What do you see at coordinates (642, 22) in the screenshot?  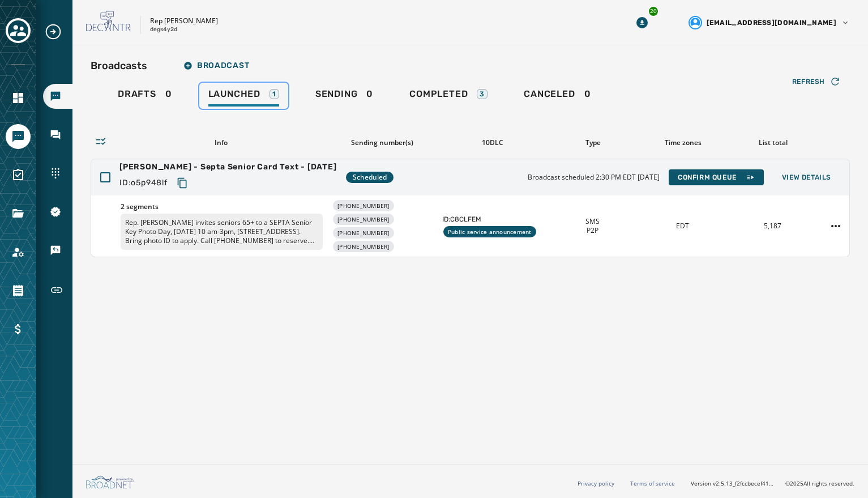 I see `button: Download Menu` at bounding box center [642, 22].